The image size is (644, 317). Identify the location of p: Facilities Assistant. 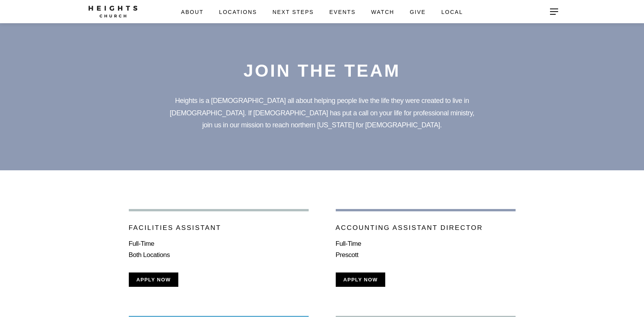
(175, 227).